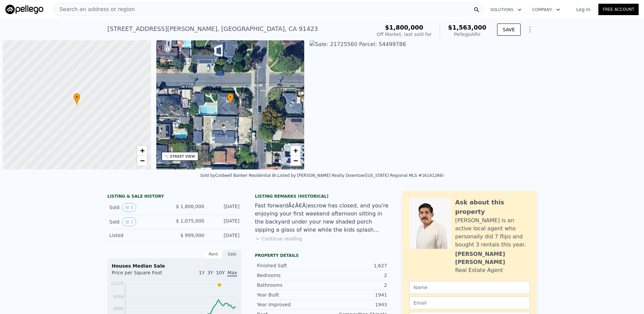 The width and height of the screenshot is (644, 314). What do you see at coordinates (322, 218) in the screenshot?
I see `div: Fast forwardÃ¢Â€Â¦escrow has closed, and you're enjoying your first weekend afternoon sitting in ...` at bounding box center [322, 218].